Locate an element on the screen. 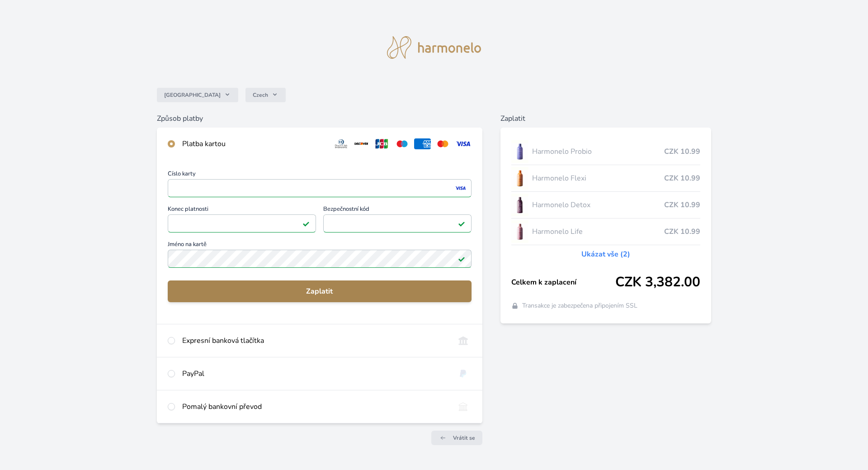  img: mc.svg is located at coordinates (443, 144).